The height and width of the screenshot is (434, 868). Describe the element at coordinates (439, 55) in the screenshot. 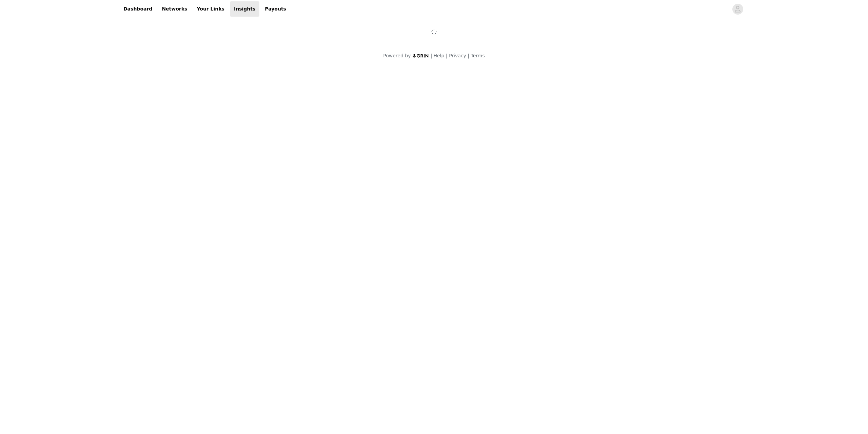

I see `a: Help` at that location.